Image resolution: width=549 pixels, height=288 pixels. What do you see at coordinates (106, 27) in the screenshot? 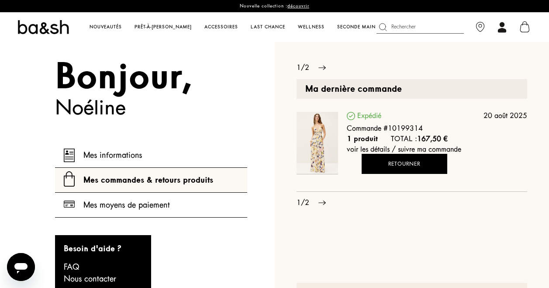
I see `span: Nouveautés` at bounding box center [106, 27].